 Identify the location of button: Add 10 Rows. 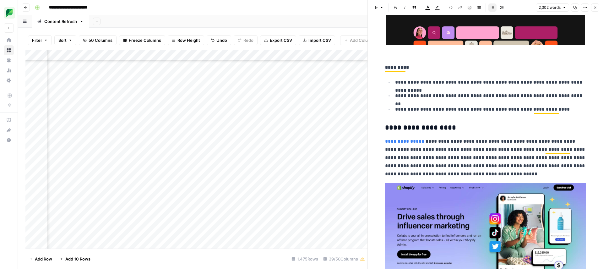
(75, 259).